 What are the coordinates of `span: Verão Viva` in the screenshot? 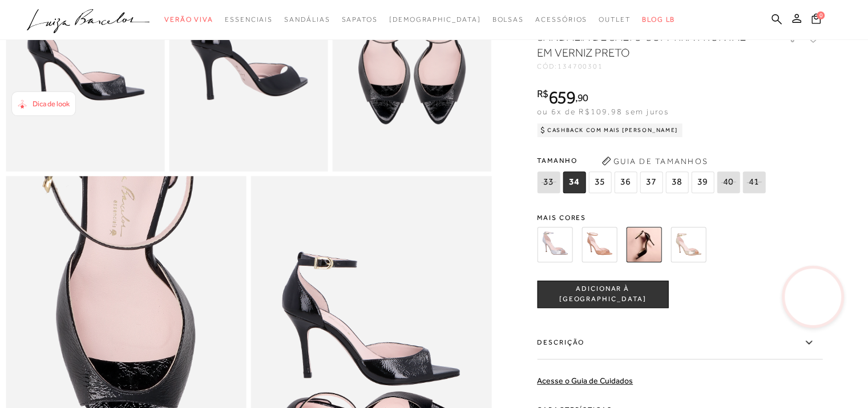 It's located at (189, 19).